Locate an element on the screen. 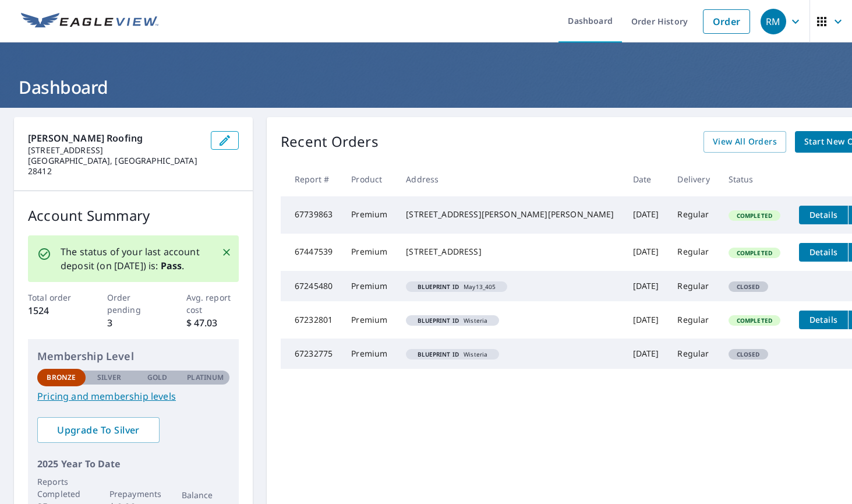 This screenshot has height=504, width=852. td: 67245480 is located at coordinates (311, 286).